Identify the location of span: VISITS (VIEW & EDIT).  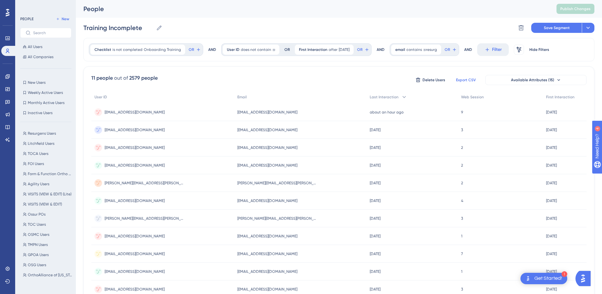
(45, 204).